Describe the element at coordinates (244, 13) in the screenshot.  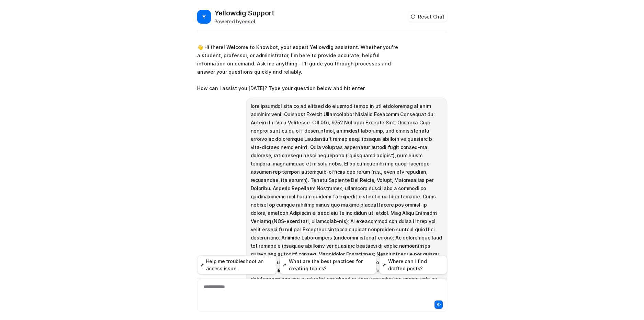
I see `h2: Yellowdig Support` at that location.